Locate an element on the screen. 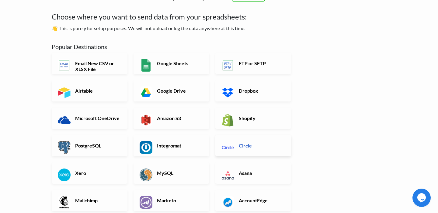 This screenshot has height=213, width=438. a: Google Sheets is located at coordinates (171, 63).